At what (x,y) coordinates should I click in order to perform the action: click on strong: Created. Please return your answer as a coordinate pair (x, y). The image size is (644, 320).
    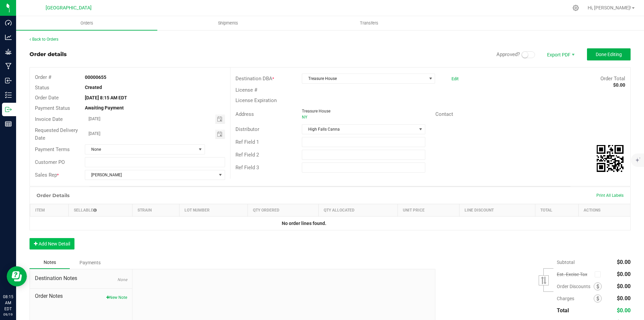
    Looking at the image, I should click on (93, 87).